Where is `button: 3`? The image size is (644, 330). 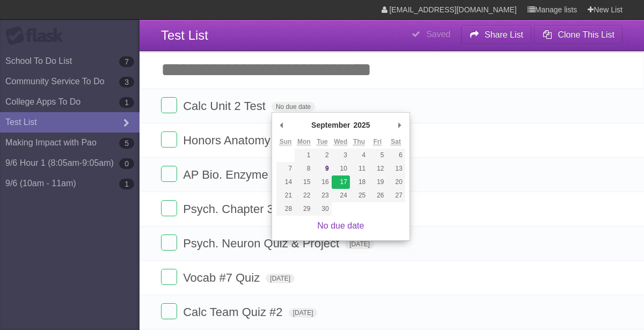 button: 3 is located at coordinates (341, 155).